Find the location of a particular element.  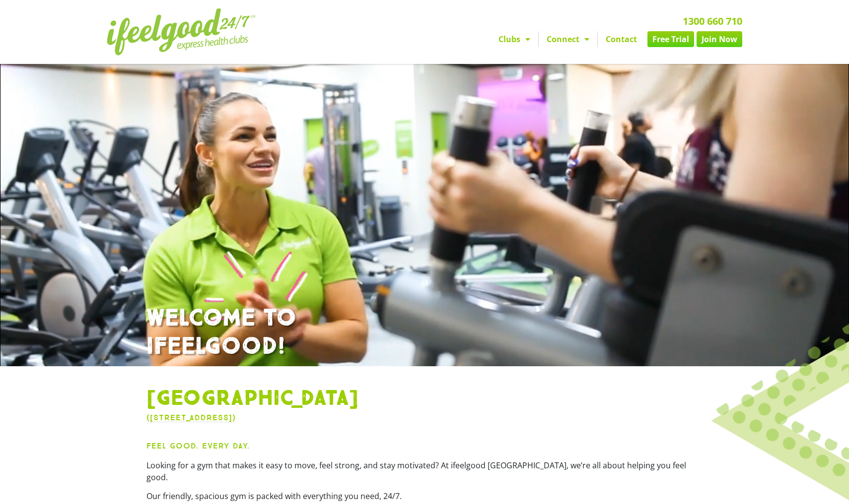

p: Our friendly, spacious gym is packed with everything you need, 24/7. is located at coordinates (424, 496).